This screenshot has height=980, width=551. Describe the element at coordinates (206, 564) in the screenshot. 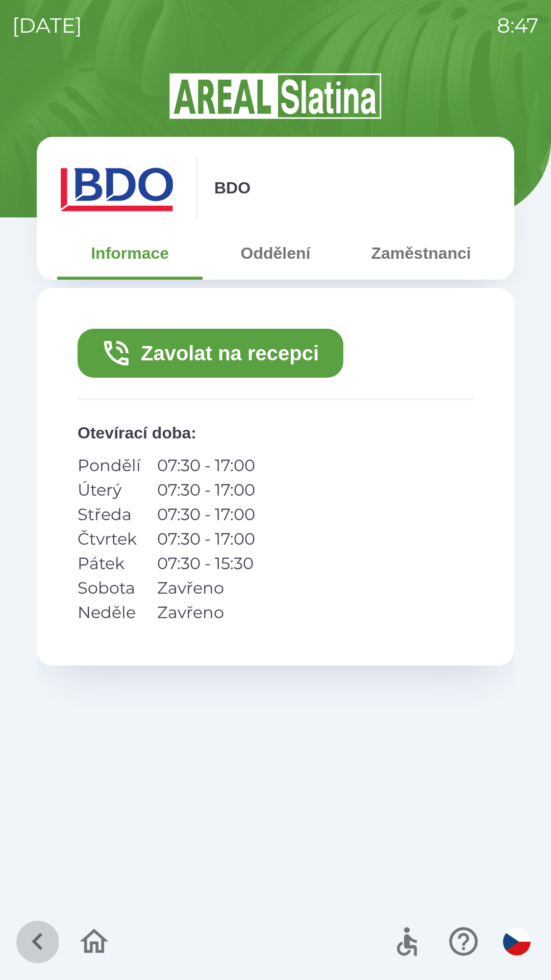

I see `p: 07:30 - 15:30` at that location.